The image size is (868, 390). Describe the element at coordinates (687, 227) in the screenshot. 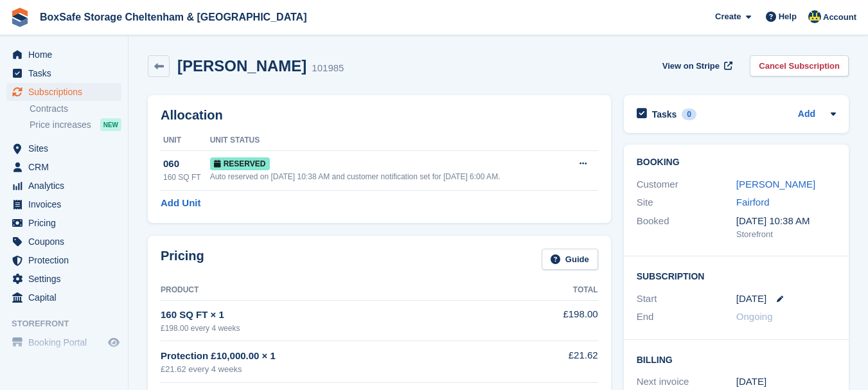

I see `div: Booked` at that location.